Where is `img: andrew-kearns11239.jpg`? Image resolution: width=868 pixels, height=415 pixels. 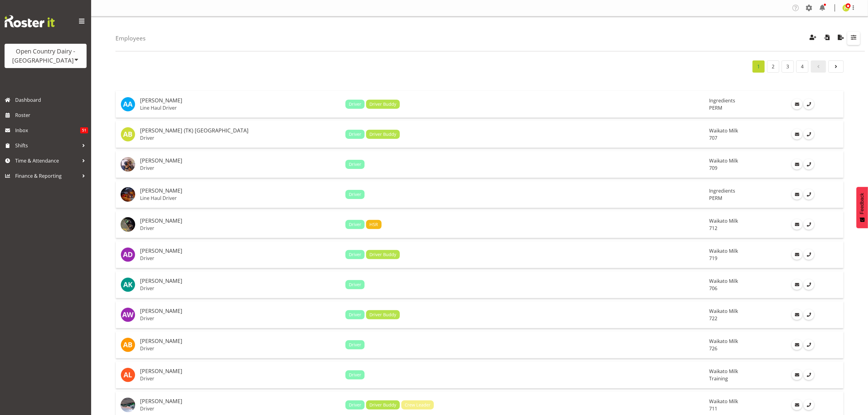 img: andrew-kearns11239.jpg is located at coordinates (128, 285).